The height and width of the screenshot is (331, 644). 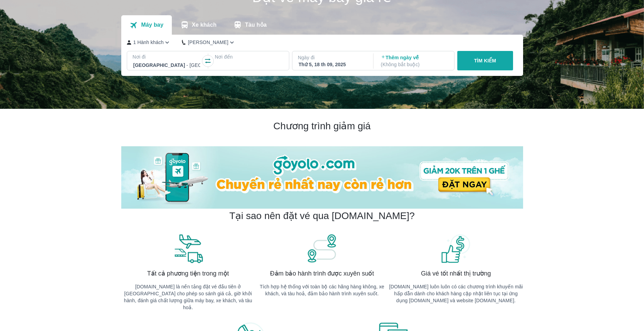 What do you see at coordinates (333, 64) in the screenshot?
I see `div: Thứ 5, 18 th 09, 2025` at bounding box center [333, 64].